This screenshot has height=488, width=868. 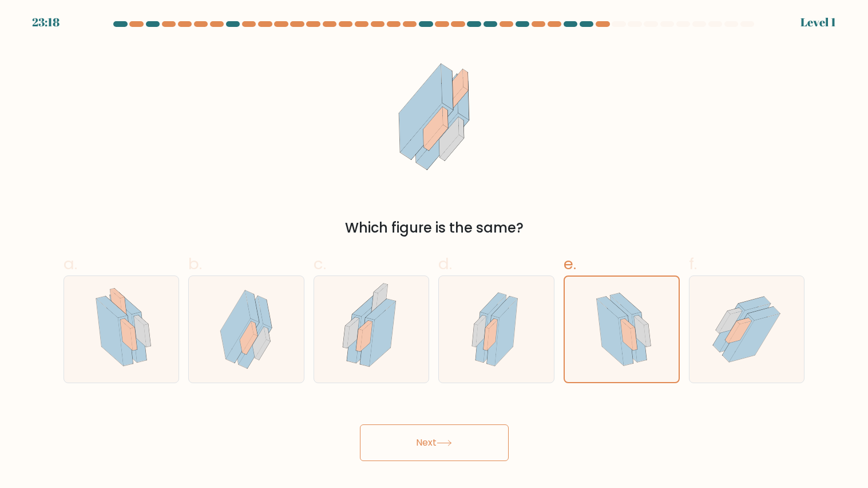 I want to click on span: b., so click(x=196, y=264).